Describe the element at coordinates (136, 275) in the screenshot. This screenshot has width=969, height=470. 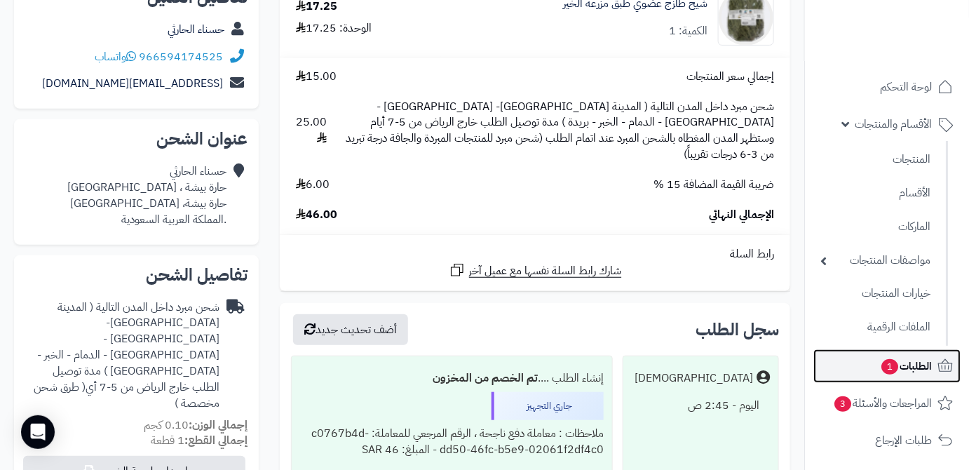
I see `h2: تفاصيل الشحن` at that location.